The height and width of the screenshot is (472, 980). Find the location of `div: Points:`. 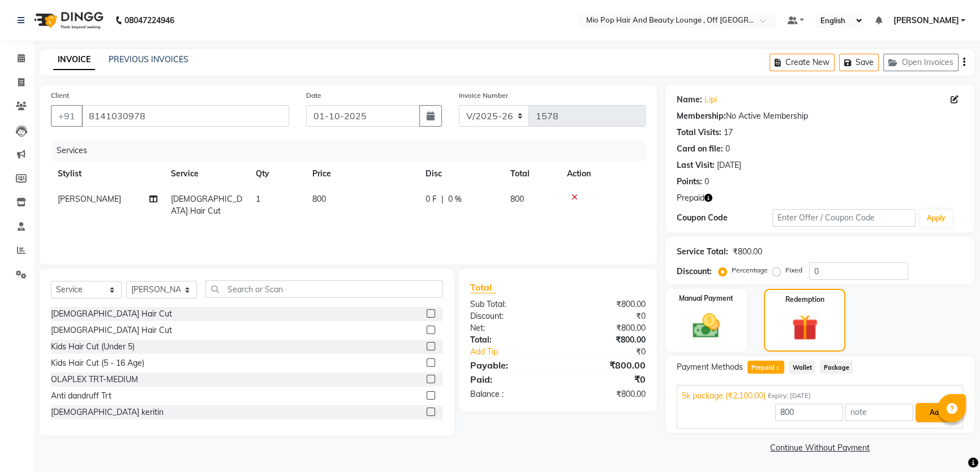

div: Points: is located at coordinates (689, 182).